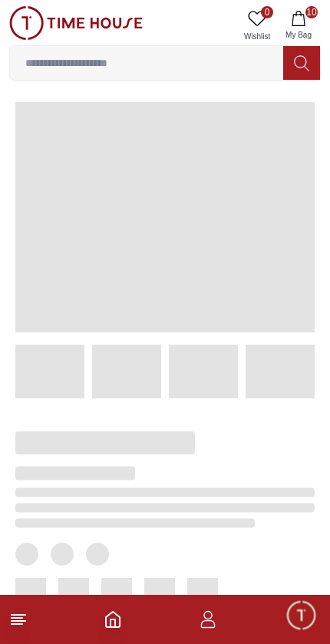  Describe the element at coordinates (298, 35) in the screenshot. I see `span: My Bag` at that location.